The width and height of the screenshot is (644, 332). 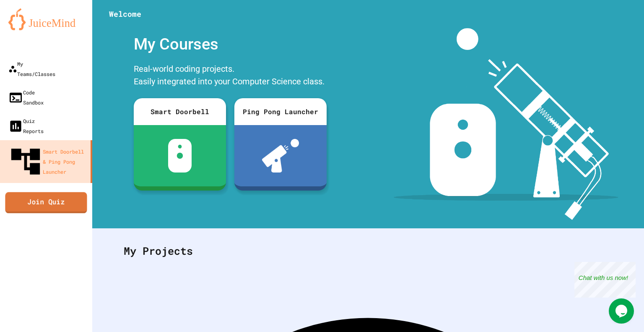 I want to click on div: Quiz Reports, so click(x=26, y=126).